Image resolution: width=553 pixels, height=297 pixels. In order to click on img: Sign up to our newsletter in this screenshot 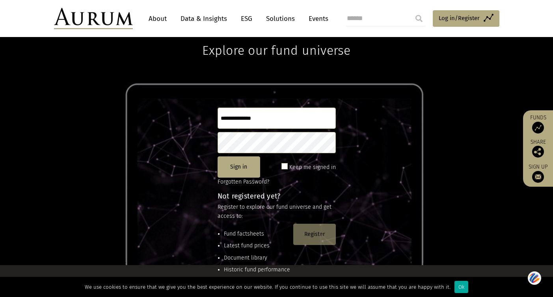, I will do `click(538, 177)`.